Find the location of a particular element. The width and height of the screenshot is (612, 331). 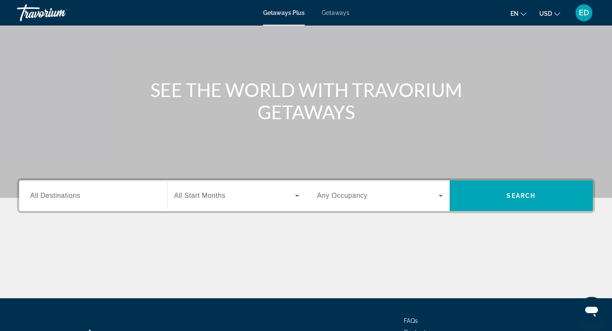

span: All Start Months is located at coordinates (200, 195).